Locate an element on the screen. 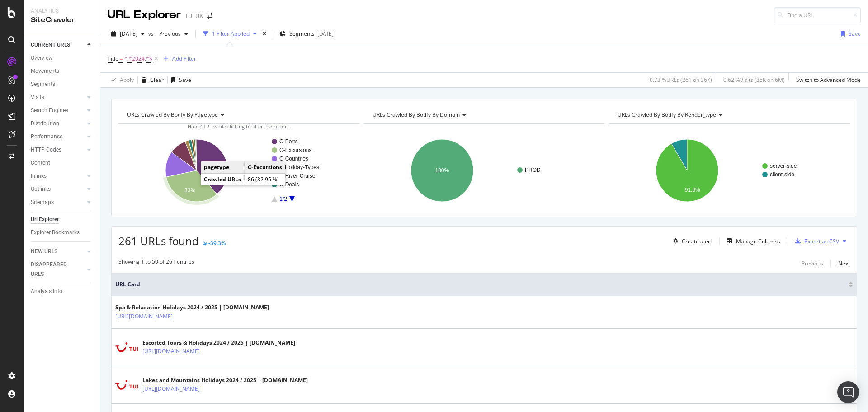  span: Previous is located at coordinates (168, 33).